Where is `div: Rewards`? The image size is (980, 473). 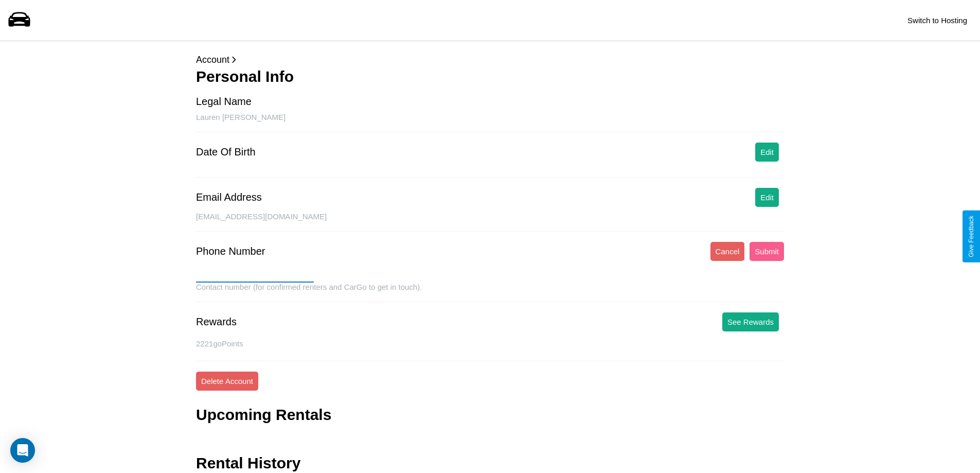
div: Rewards is located at coordinates (216, 322).